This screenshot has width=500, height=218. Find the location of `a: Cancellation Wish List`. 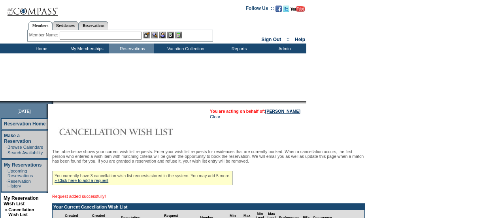

a: Cancellation Wish List is located at coordinates (21, 212).